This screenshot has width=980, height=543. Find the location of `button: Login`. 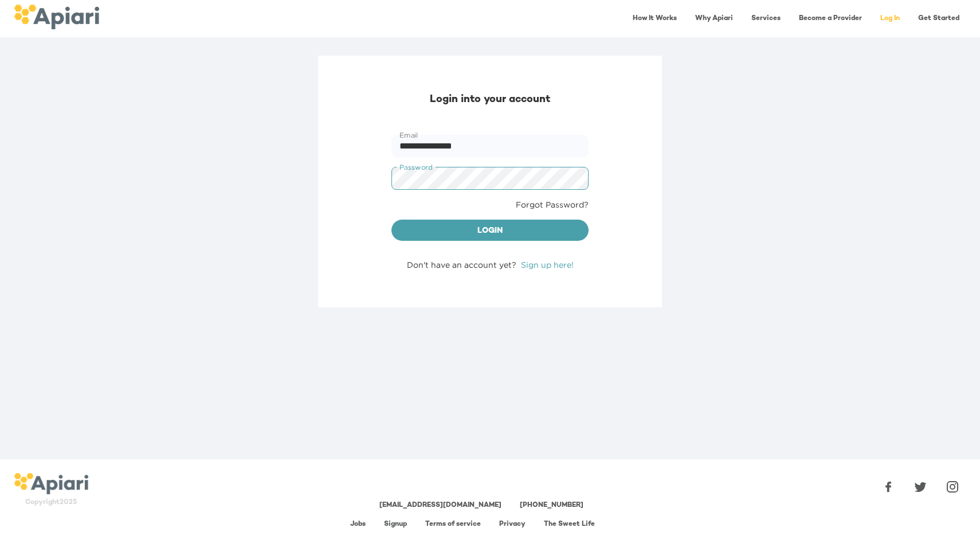

button: Login is located at coordinates (490, 231).